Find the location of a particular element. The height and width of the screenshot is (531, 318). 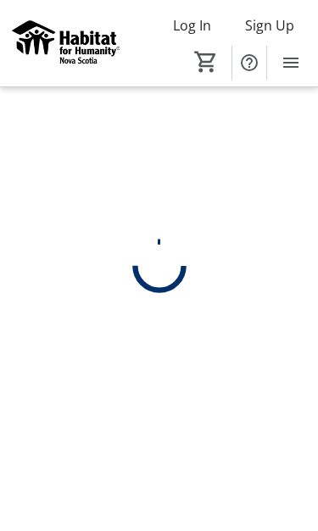

button: Help is located at coordinates (249, 63).